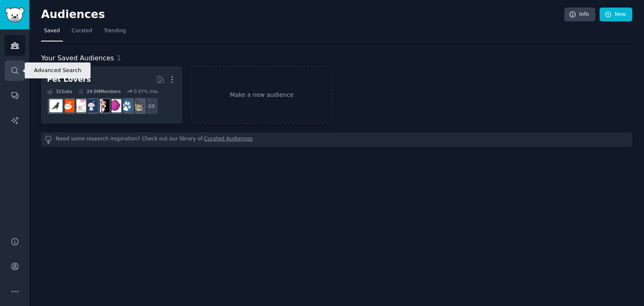 The image size is (644, 306). I want to click on span: Saved, so click(52, 31).